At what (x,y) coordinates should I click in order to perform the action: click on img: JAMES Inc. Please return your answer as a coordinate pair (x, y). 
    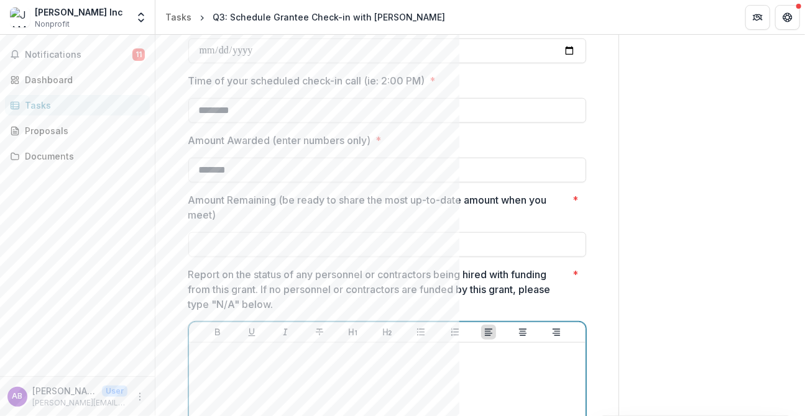
    Looking at the image, I should click on (20, 17).